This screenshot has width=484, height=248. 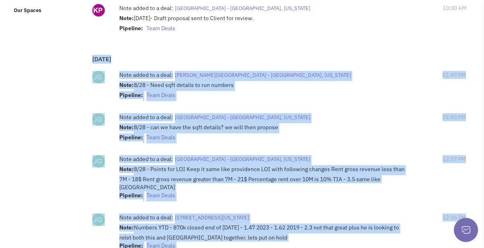 What do you see at coordinates (98, 10) in the screenshot?
I see `img: ny_GipEnDU-kinWYCc5EwQ.png` at bounding box center [98, 10].